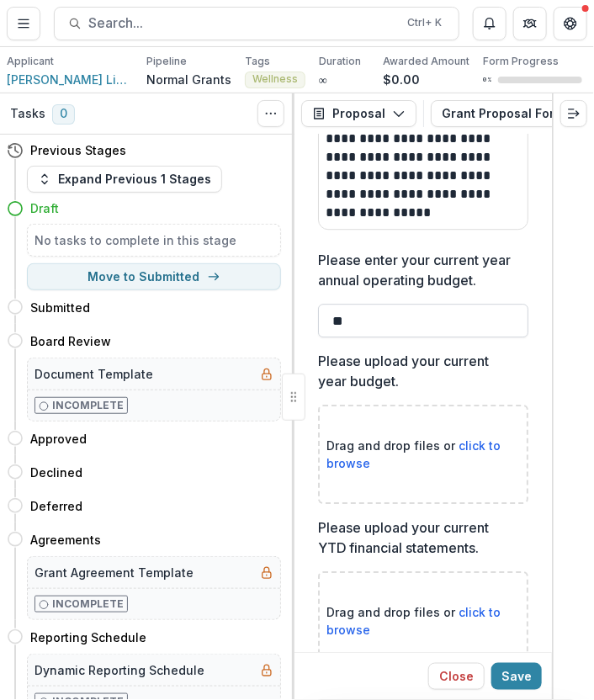 The image size is (594, 700). Describe the element at coordinates (125, 179) in the screenshot. I see `button: Expand Previous 1 Stages` at that location.